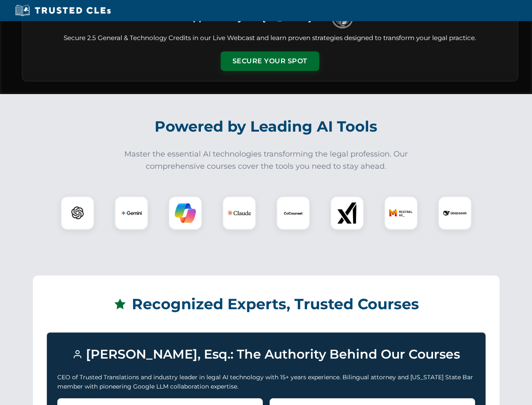  Describe the element at coordinates (347, 213) in the screenshot. I see `div: xAI` at that location.